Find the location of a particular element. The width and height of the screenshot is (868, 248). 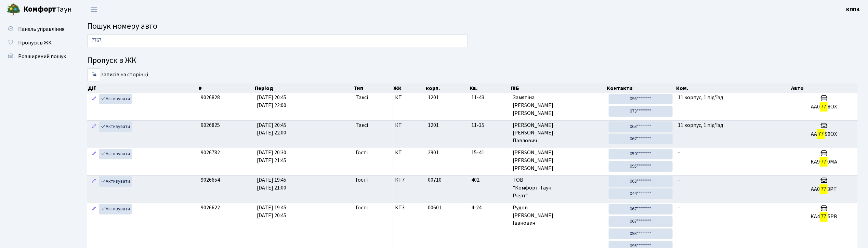

th: Контакти is located at coordinates (640, 88).